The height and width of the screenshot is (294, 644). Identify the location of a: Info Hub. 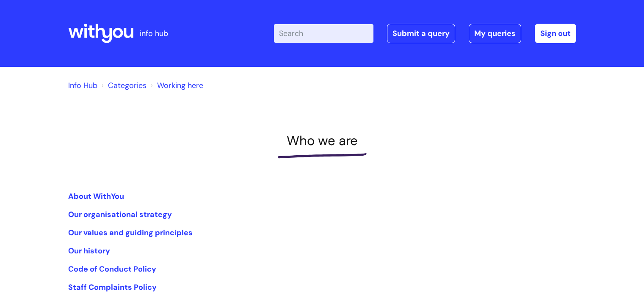
(83, 86).